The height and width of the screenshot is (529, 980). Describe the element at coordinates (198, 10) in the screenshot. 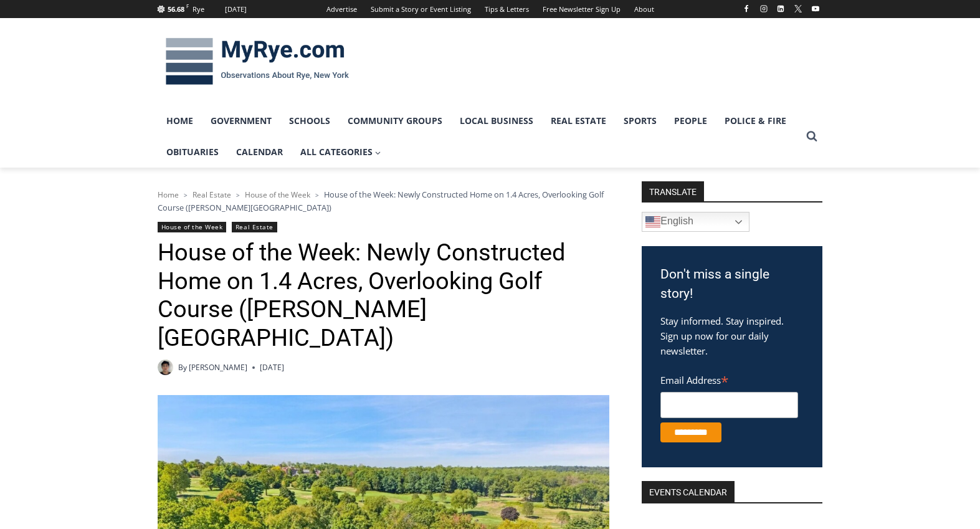

I see `div: Rye` at that location.